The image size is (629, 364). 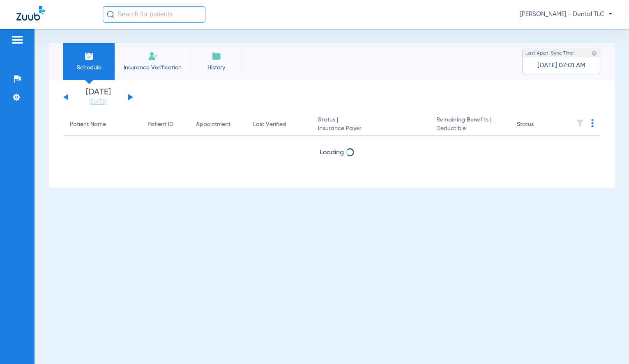 What do you see at coordinates (592, 123) in the screenshot?
I see `img: group-dot-blue.svg` at bounding box center [592, 123].